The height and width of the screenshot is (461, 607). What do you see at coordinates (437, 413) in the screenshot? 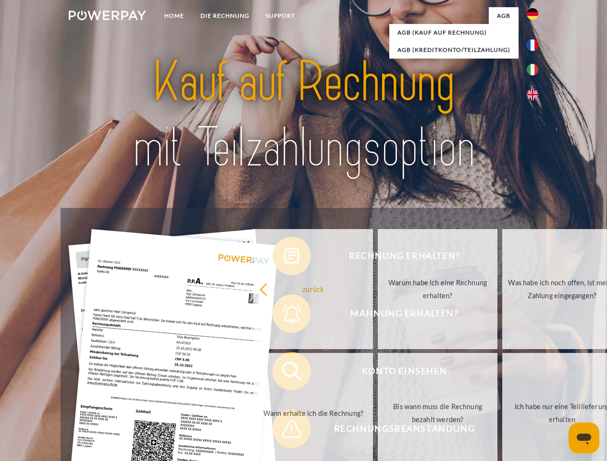
I see `div: Bis wann muss die Rechnung bezahlt werden?` at bounding box center [437, 413].